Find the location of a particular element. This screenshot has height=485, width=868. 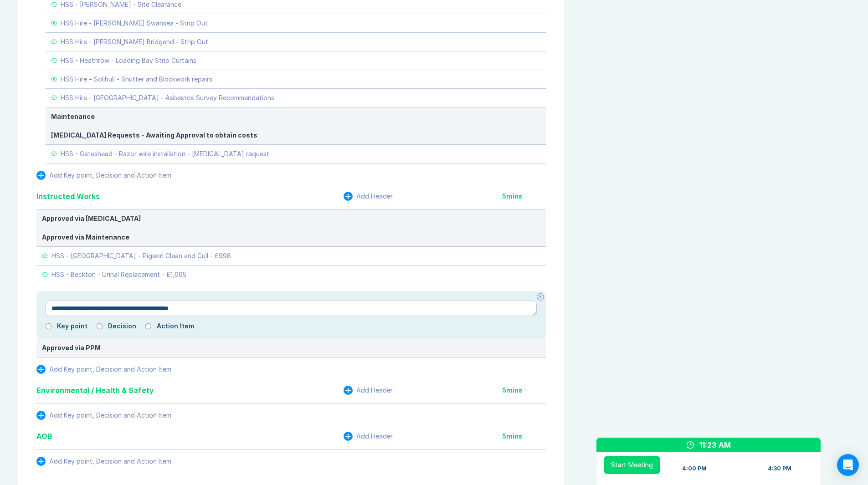

div: AOB is located at coordinates (44, 436).